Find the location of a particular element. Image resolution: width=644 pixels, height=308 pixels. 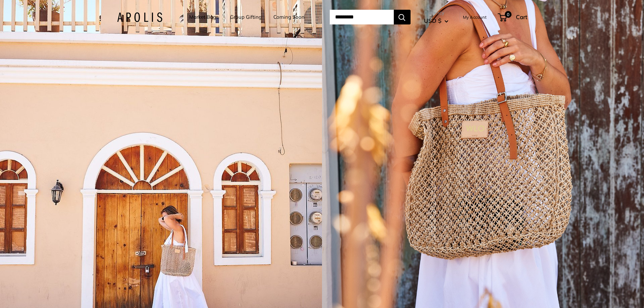

a: Market Bags is located at coordinates (204, 17).